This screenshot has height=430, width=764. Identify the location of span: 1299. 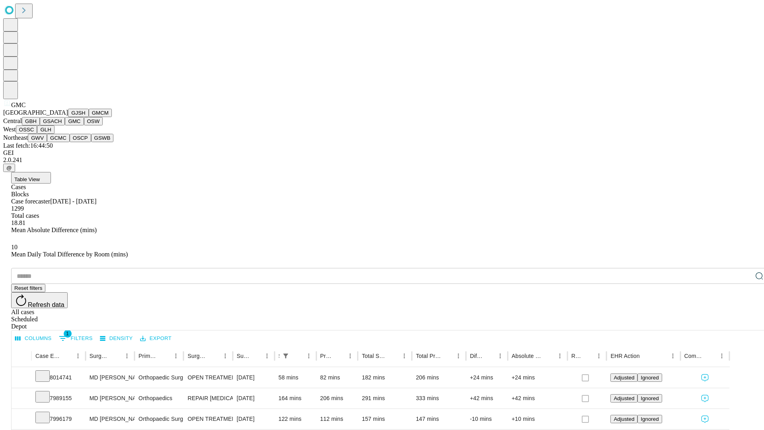
(18, 208).